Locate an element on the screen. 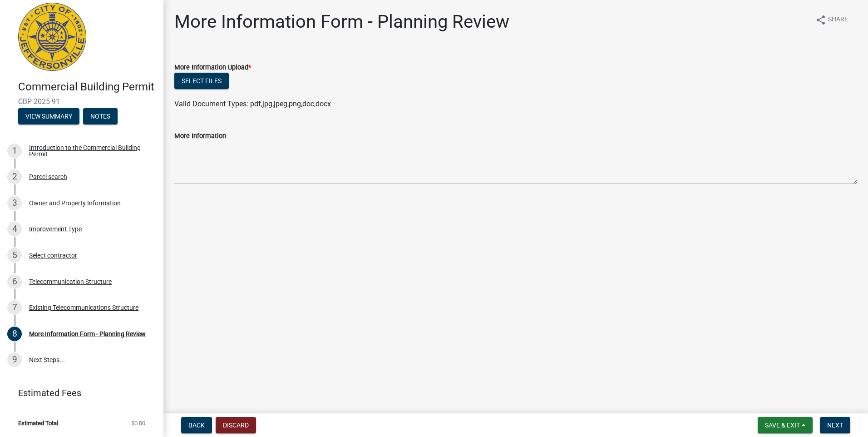 Image resolution: width=868 pixels, height=437 pixels. button: Next is located at coordinates (835, 425).